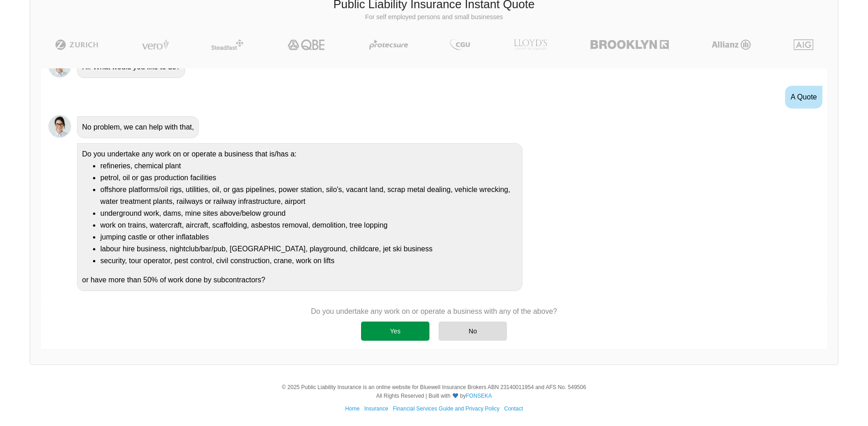 Image resolution: width=868 pixels, height=426 pixels. Describe the element at coordinates (309, 178) in the screenshot. I see `li: petrol, oil or gas production facilities` at that location.